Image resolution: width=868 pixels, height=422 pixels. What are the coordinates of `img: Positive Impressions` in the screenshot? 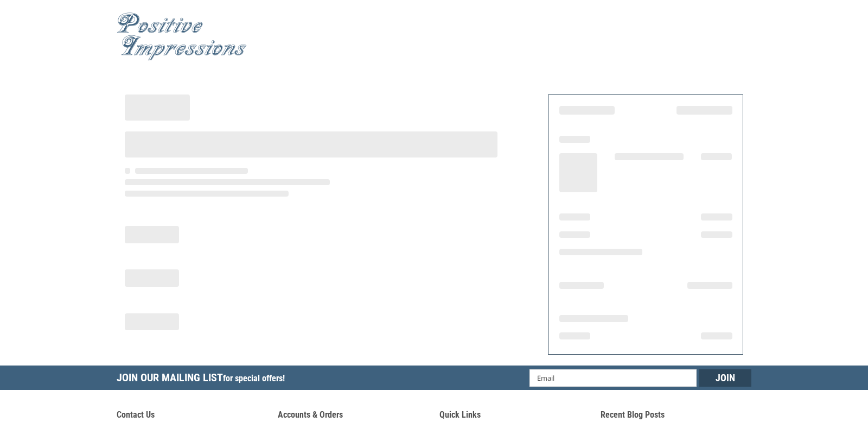 It's located at (182, 37).